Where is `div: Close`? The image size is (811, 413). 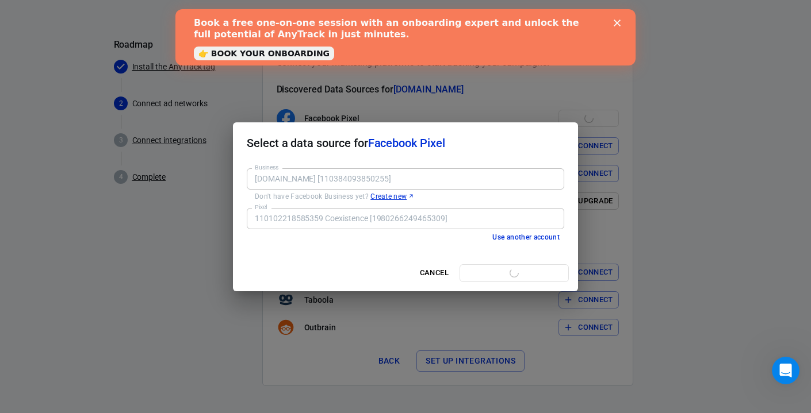 div: Close is located at coordinates (444, 14).